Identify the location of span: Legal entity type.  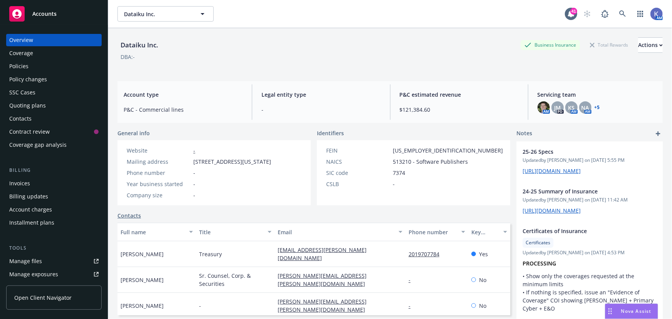
(321, 94).